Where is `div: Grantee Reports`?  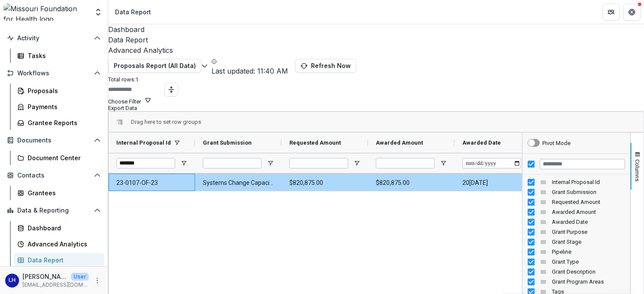
div: Grantee Reports is located at coordinates (62, 122).